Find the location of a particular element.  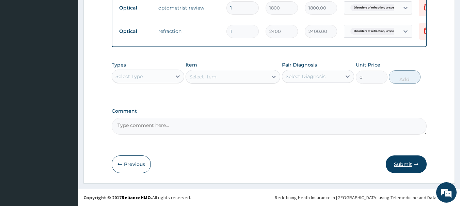

label: Pair Diagnosis is located at coordinates (299, 65).